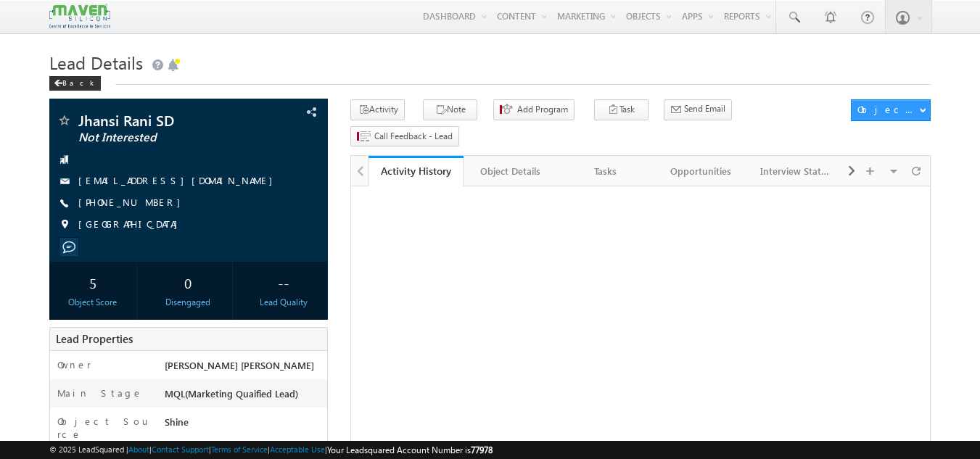 The width and height of the screenshot is (980, 459). What do you see at coordinates (700, 171) in the screenshot?
I see `div: Opportunities` at bounding box center [700, 171].